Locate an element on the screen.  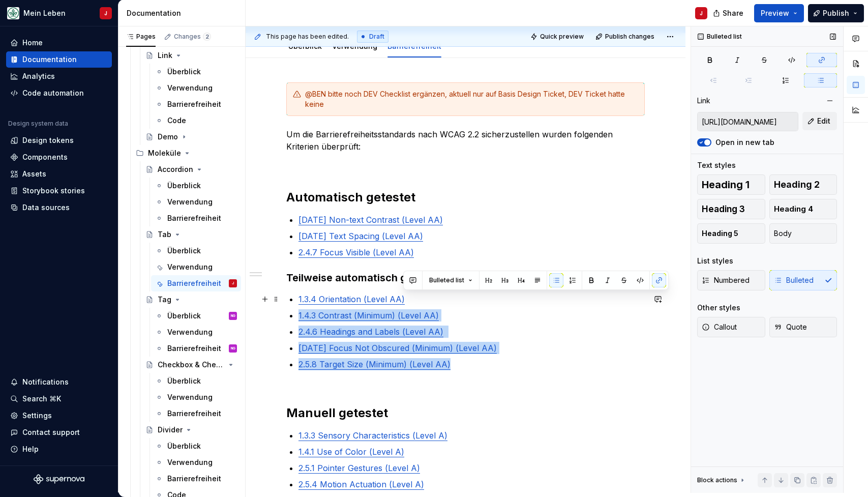
div: Home is located at coordinates (32, 43).